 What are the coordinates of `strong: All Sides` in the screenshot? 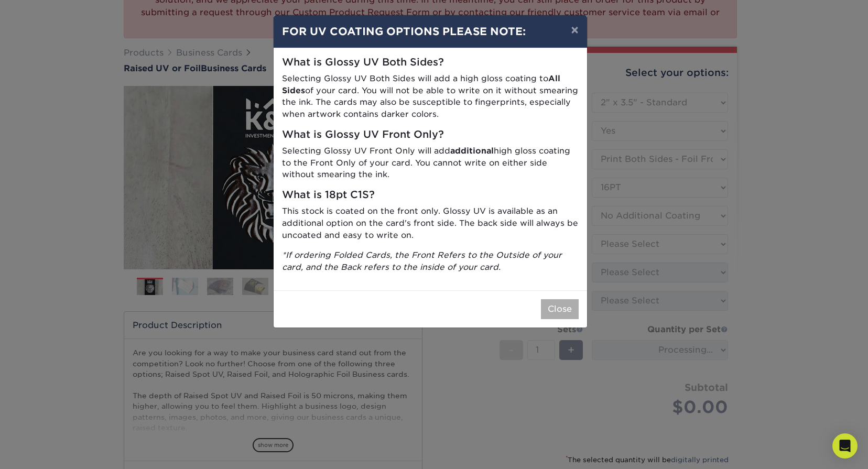 It's located at (421, 85).